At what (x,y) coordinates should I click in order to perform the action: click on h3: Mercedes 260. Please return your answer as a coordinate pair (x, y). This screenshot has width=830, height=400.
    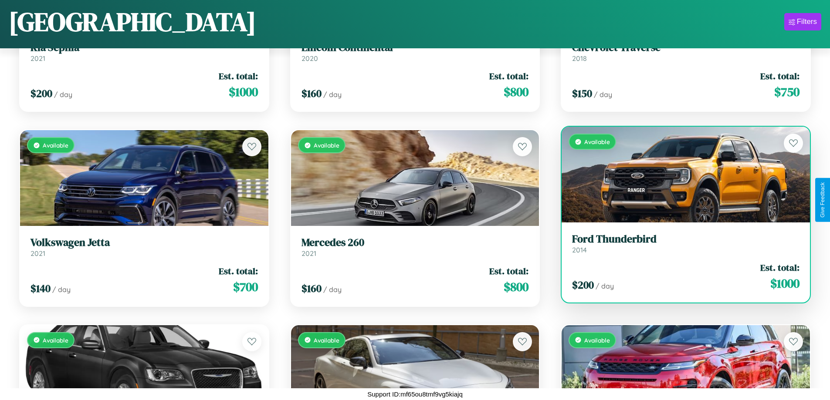
    Looking at the image, I should click on (415, 243).